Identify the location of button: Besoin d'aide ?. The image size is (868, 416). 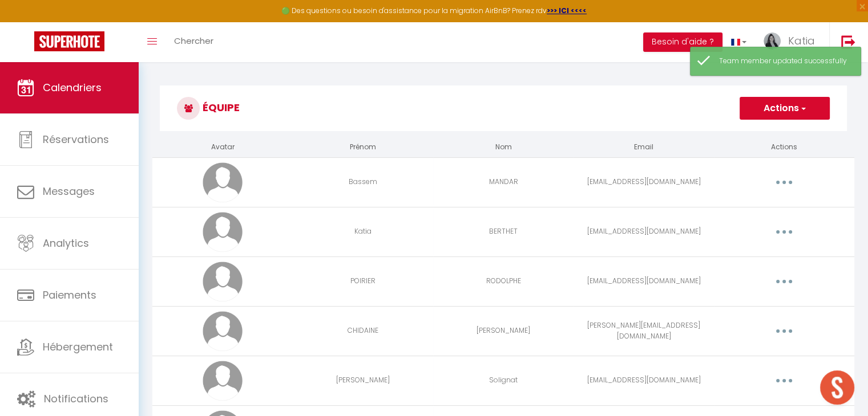
(683, 43).